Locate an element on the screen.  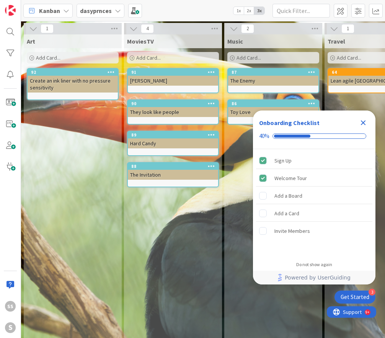
a: Powered by UserGuiding is located at coordinates (314, 278).